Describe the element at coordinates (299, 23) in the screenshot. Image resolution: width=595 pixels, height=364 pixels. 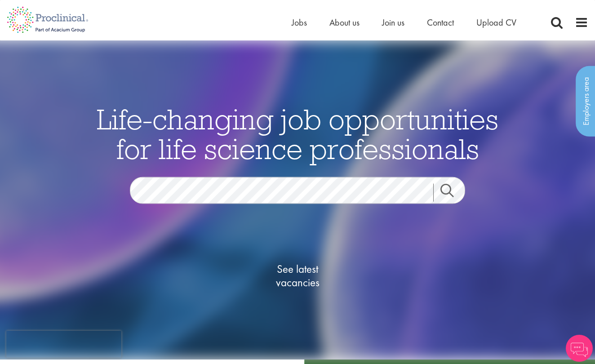
I see `a: Jobs` at that location.